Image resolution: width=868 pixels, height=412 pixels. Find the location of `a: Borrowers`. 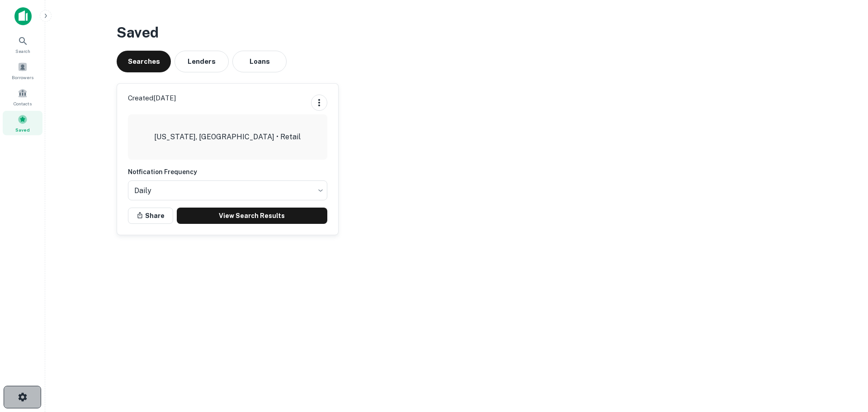

a: Borrowers is located at coordinates (23, 71).